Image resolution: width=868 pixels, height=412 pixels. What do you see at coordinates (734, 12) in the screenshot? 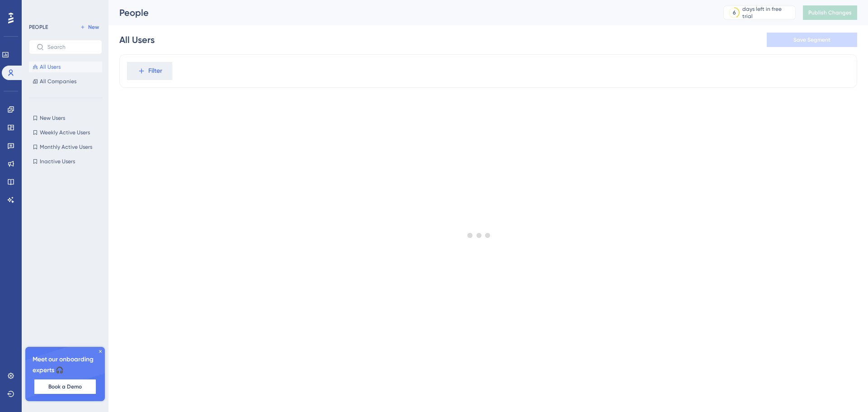
I see `div: 6` at bounding box center [734, 12].